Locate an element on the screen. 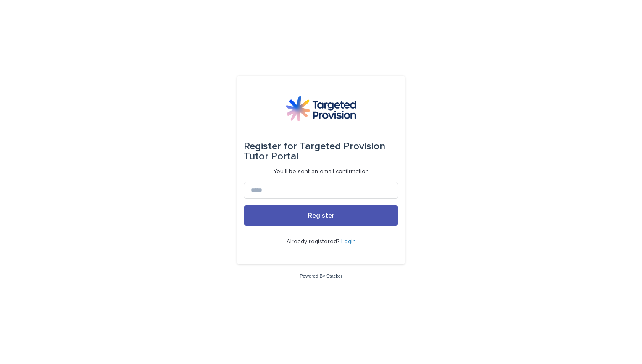 This screenshot has width=642, height=364. p: You'll be sent an email confirmation is located at coordinates (321, 171).